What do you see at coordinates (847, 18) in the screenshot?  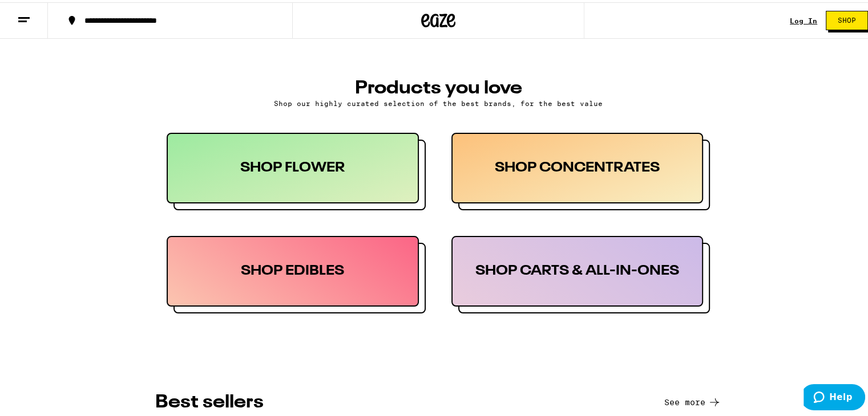 I see `span: Shop` at bounding box center [847, 18].